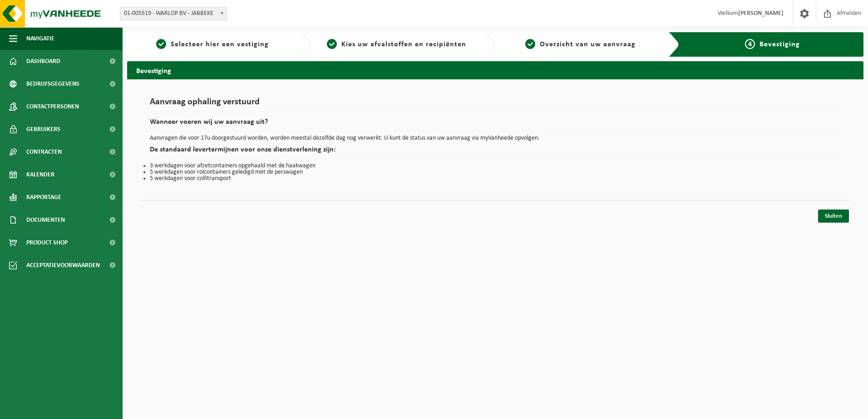  What do you see at coordinates (161, 44) in the screenshot?
I see `span: 1` at bounding box center [161, 44].